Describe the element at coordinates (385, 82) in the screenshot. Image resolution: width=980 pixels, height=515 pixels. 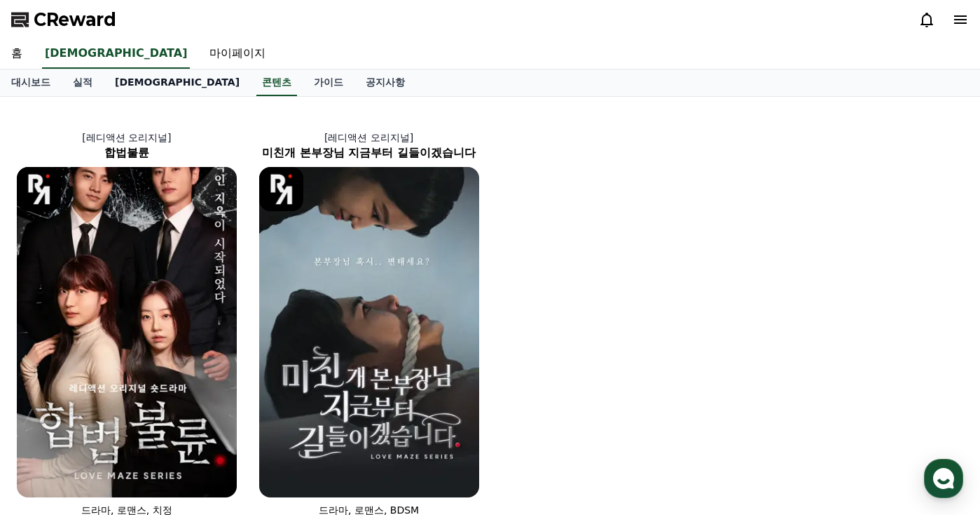
I see `a: 공지사항` at that location.